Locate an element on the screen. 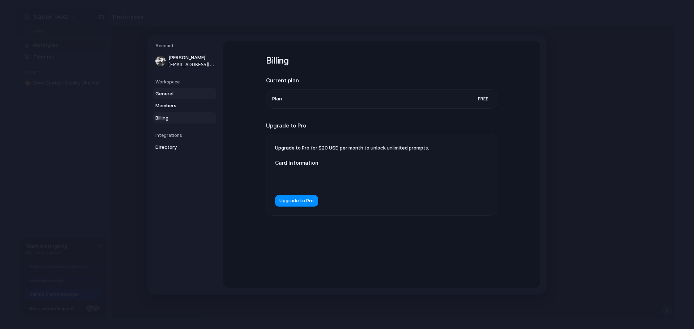 This screenshot has height=329, width=694. span: General is located at coordinates (179, 94).